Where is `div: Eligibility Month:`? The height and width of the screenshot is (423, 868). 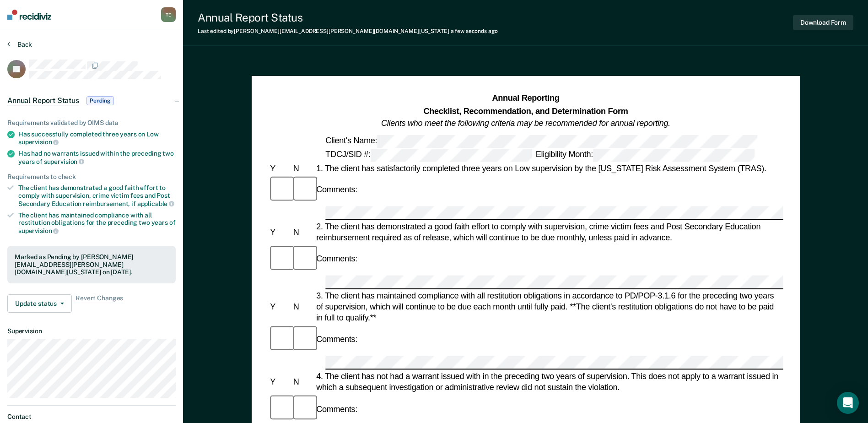
div: Eligibility Month: is located at coordinates (645, 155).